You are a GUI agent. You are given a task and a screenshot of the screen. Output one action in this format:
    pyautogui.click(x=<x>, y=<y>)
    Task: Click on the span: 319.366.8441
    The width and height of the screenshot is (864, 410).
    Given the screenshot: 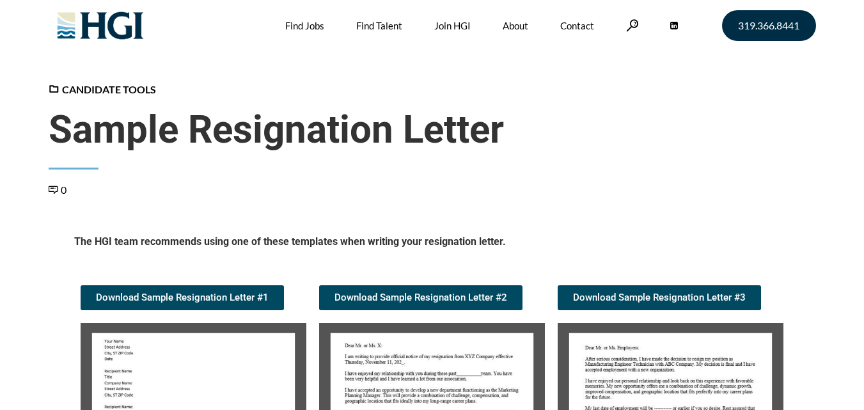 What is the action you would take?
    pyautogui.click(x=769, y=26)
    